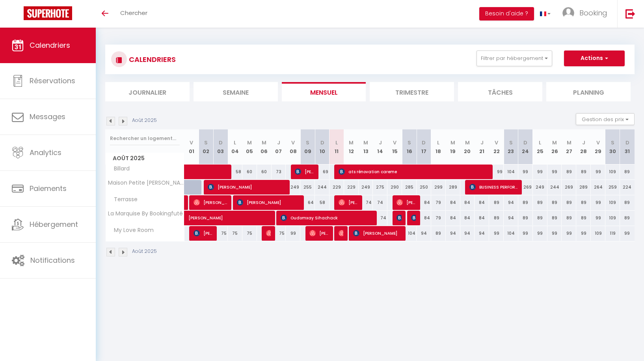 This screenshot has height=361, width=644. Describe the element at coordinates (322, 147) in the screenshot. I see `th: 10` at that location.